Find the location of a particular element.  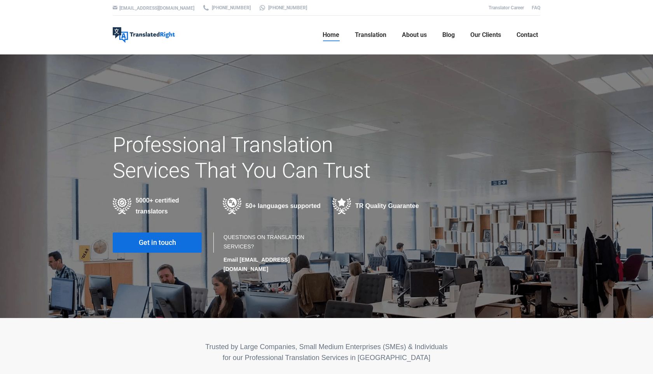

div: 5000+ certified translators is located at coordinates (162, 206).